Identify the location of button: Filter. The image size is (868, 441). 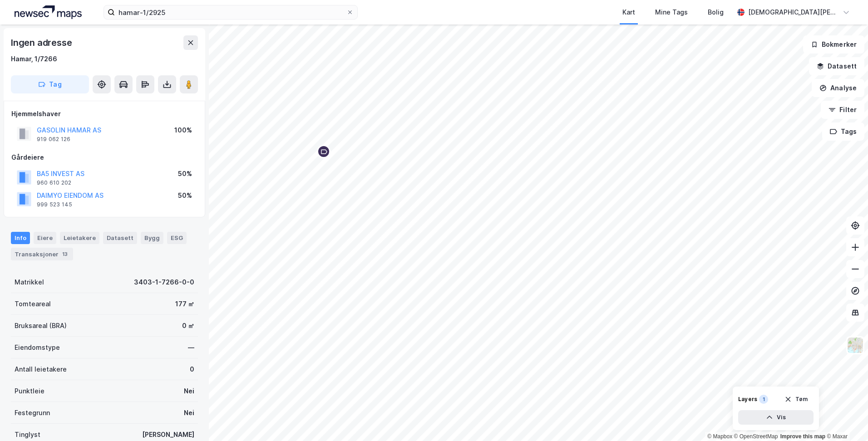
(843, 110).